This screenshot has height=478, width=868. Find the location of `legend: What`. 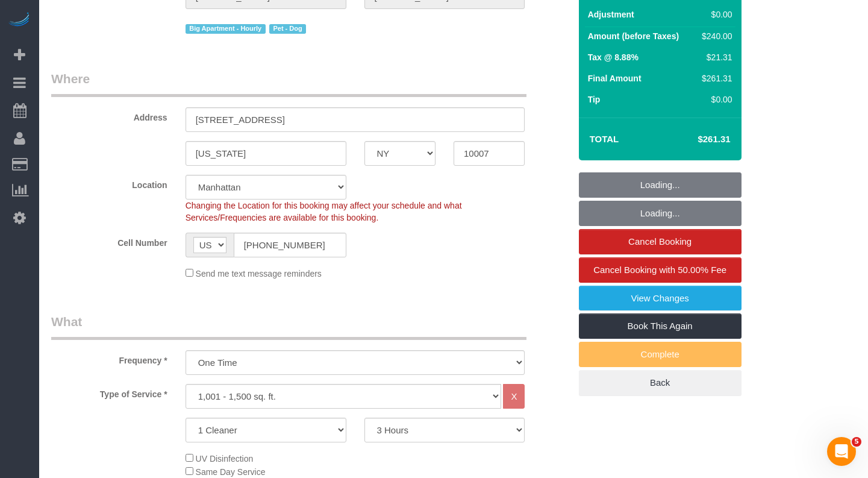

legend: What is located at coordinates (288, 326).